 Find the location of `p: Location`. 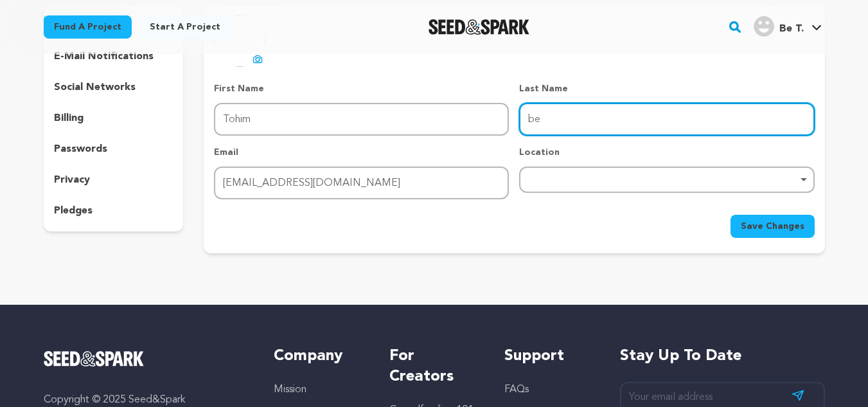

p: Location is located at coordinates (666, 152).